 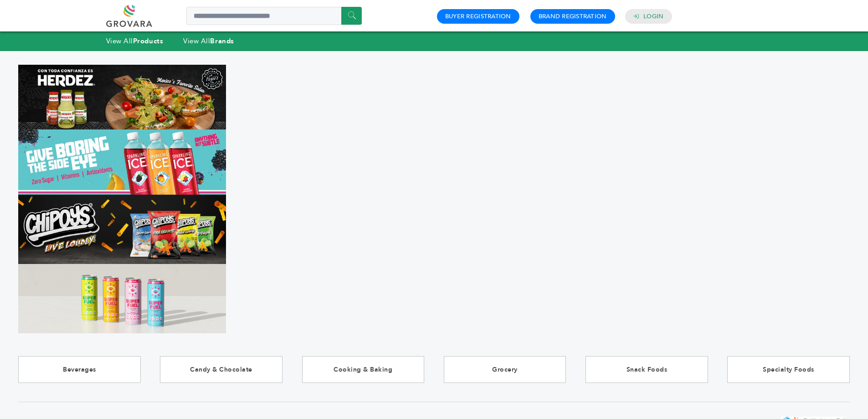 What do you see at coordinates (274, 16) in the screenshot?
I see `input: Search a product or brand...` at bounding box center [274, 16].